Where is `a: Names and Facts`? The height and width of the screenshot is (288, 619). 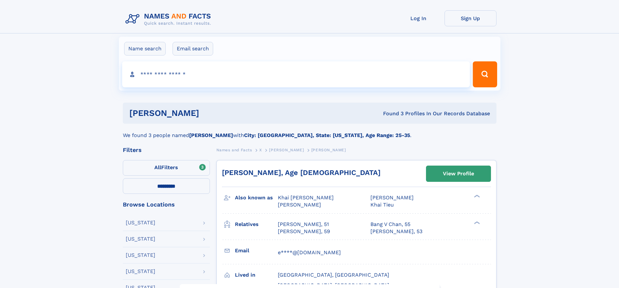
a: Names and Facts is located at coordinates (234, 150).